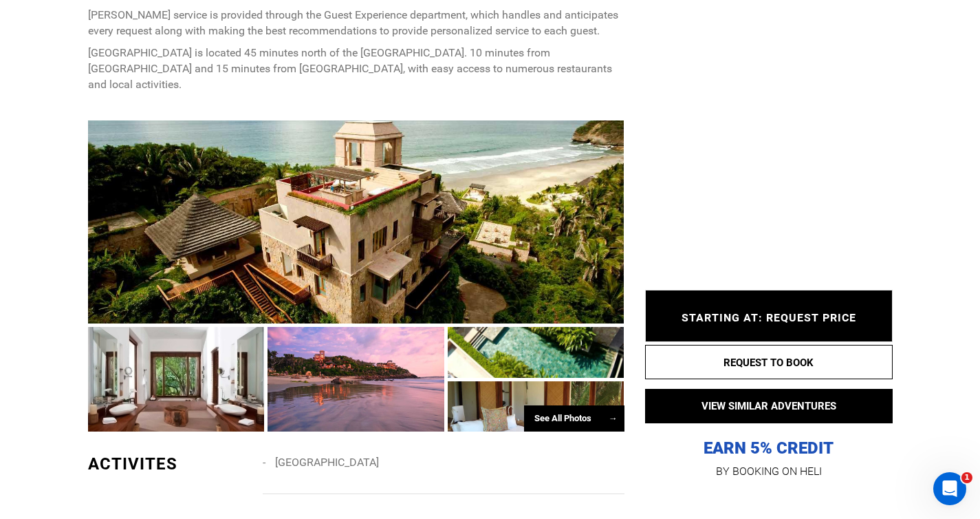 This screenshot has height=519, width=980. I want to click on button: REQUEST TO BOOK, so click(769, 362).